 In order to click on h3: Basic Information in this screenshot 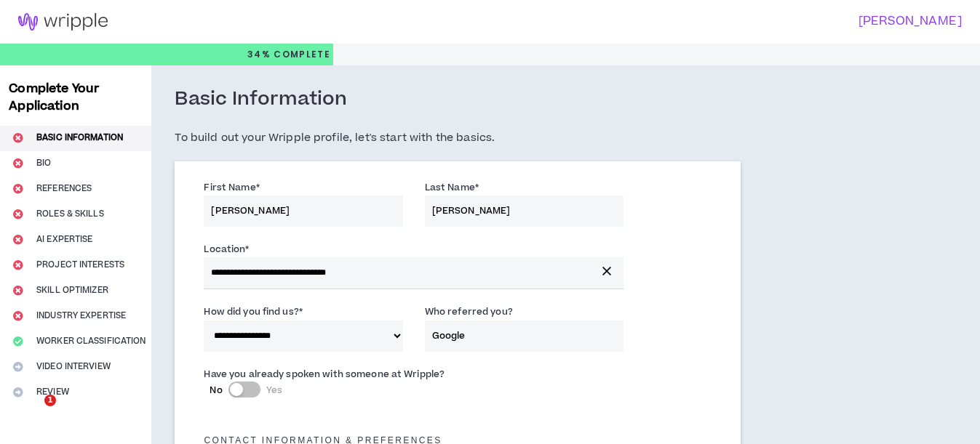, I will do `click(260, 99)`.